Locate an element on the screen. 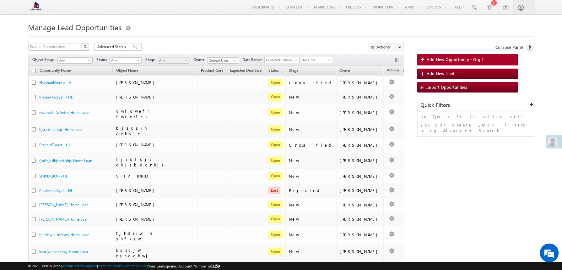  a: ksncjw nsndckwj-Home Loan is located at coordinates (64, 251).